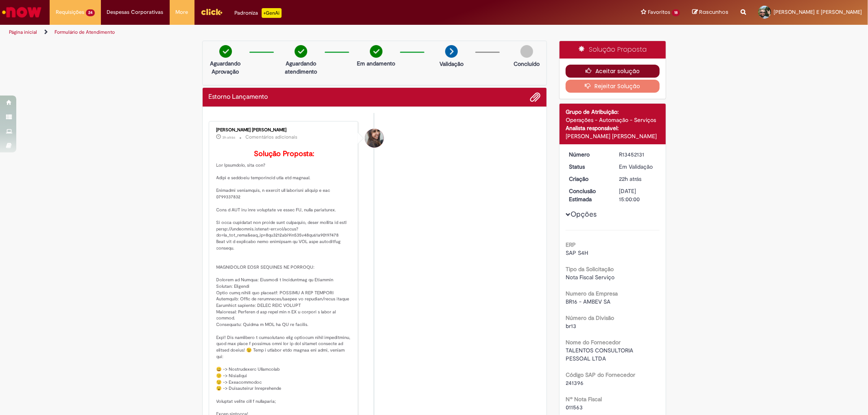 The image size is (868, 415). What do you see at coordinates (211, 12) in the screenshot?
I see `img: click_logo_yellow_360x200.png` at bounding box center [211, 12].